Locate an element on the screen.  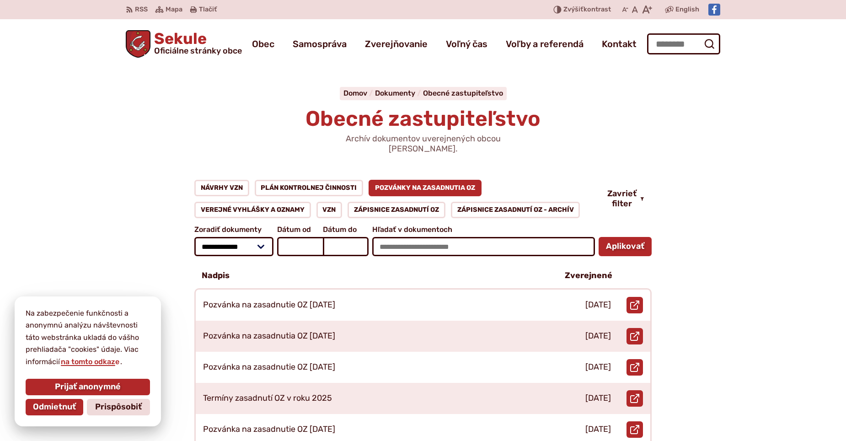
span: Prijať anonymné is located at coordinates (88, 387).